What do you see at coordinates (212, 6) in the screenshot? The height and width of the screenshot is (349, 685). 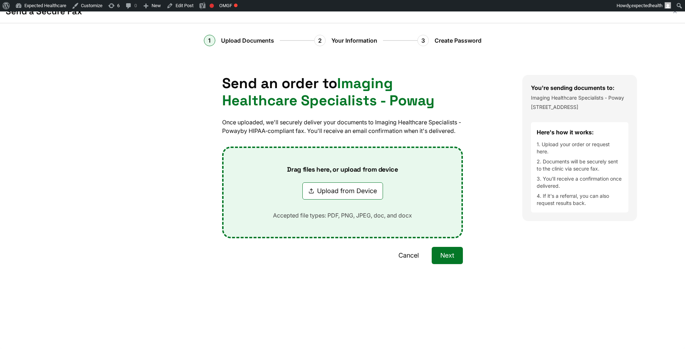 I see `div: Focus keyphrase not set` at bounding box center [212, 6].